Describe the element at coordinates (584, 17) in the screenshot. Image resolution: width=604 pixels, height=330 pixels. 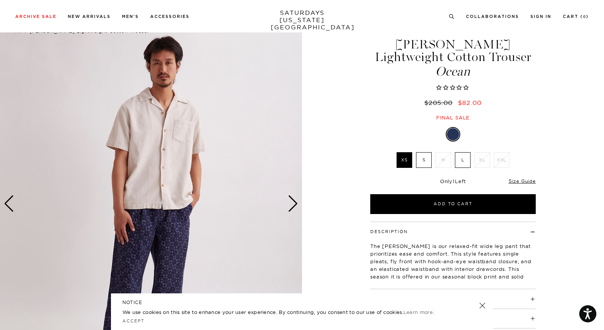
I see `small: 0` at that location.